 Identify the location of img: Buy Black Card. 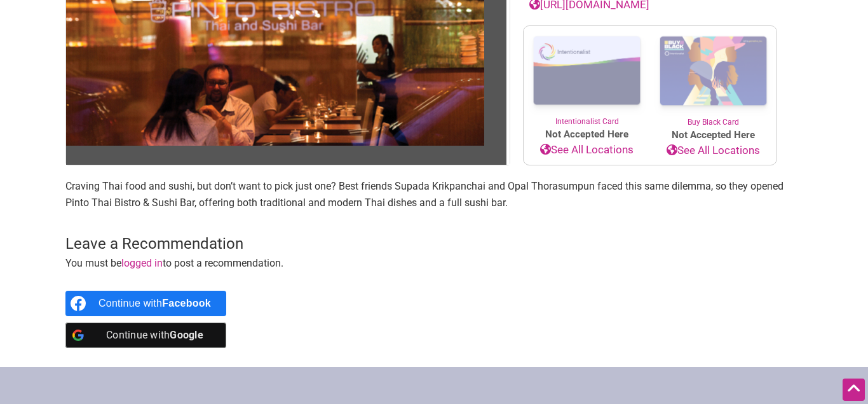
(713, 71).